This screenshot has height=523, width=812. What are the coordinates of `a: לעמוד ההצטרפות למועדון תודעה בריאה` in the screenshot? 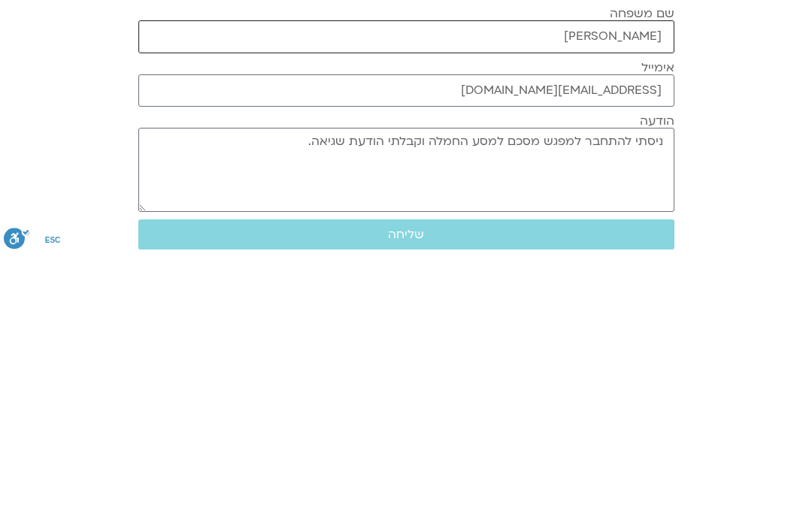 It's located at (385, 77).